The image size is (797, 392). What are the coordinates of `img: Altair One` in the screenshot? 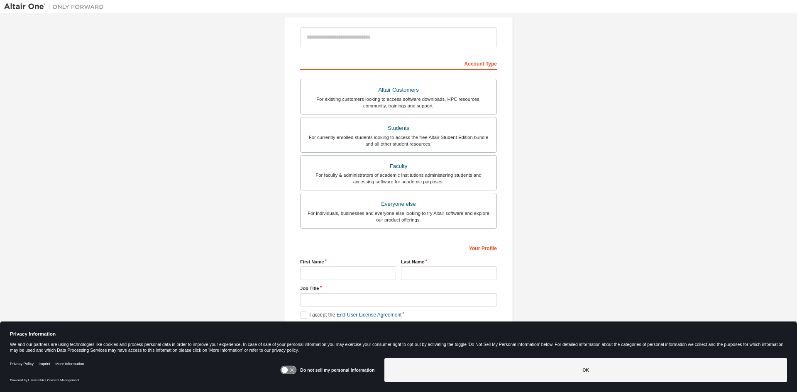 It's located at (56, 7).